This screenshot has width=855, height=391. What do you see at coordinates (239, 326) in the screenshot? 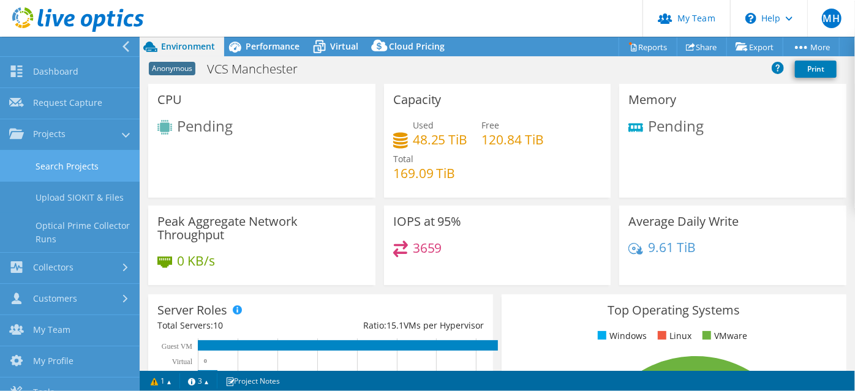
I see `div: Total Servers:` at bounding box center [239, 326].